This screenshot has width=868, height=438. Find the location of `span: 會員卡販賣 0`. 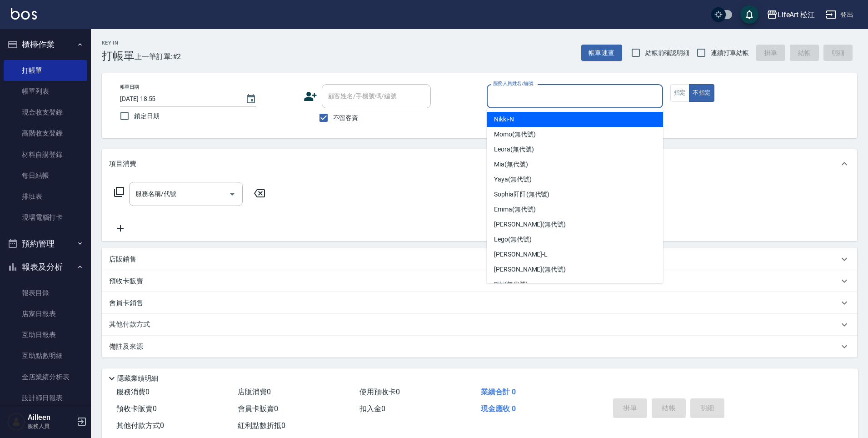

span: 會員卡販賣 0 is located at coordinates (258, 409).